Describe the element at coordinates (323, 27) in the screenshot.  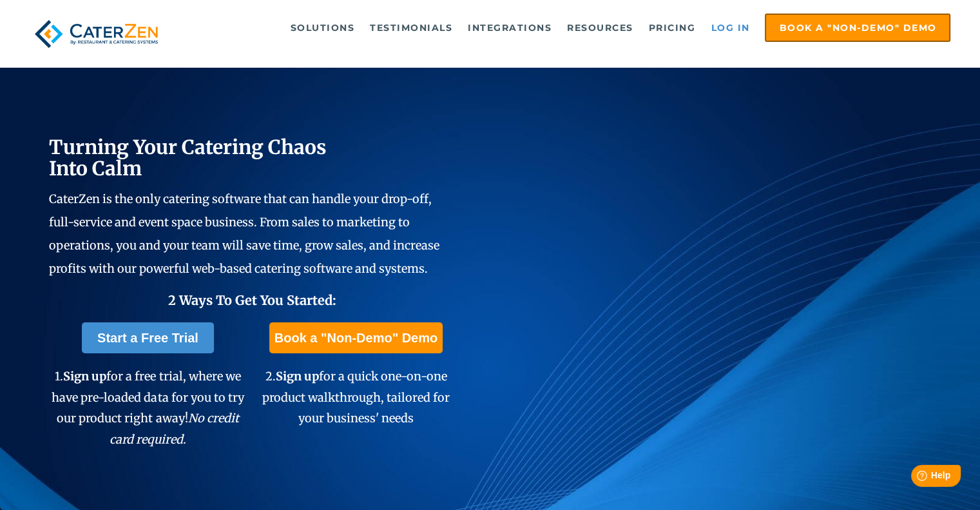
I see `a: Solutions` at that location.